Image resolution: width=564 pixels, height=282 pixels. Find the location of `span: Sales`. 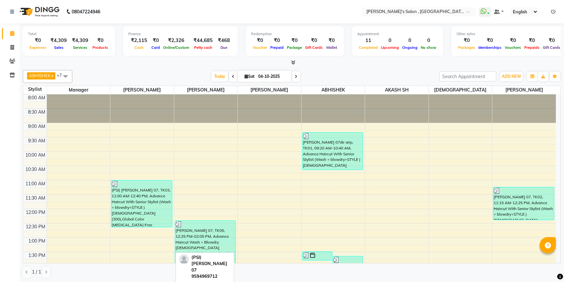

span: Sales is located at coordinates (59, 48).